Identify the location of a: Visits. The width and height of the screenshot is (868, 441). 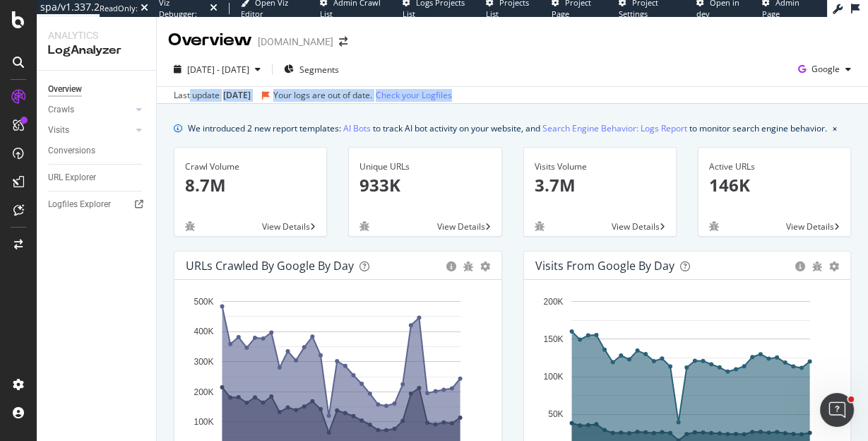
(90, 130).